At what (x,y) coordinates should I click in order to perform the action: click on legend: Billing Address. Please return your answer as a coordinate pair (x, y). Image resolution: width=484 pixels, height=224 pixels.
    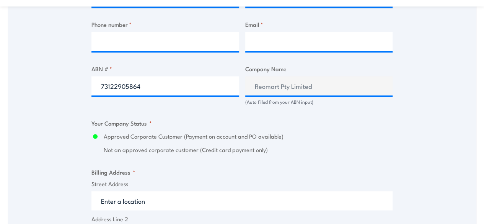
    Looking at the image, I should click on (113, 172).